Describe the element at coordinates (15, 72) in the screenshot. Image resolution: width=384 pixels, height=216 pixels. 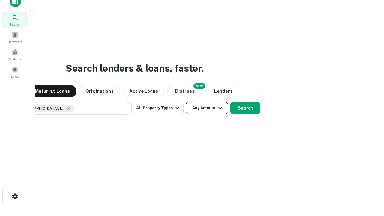
I see `a: Saved` at that location.